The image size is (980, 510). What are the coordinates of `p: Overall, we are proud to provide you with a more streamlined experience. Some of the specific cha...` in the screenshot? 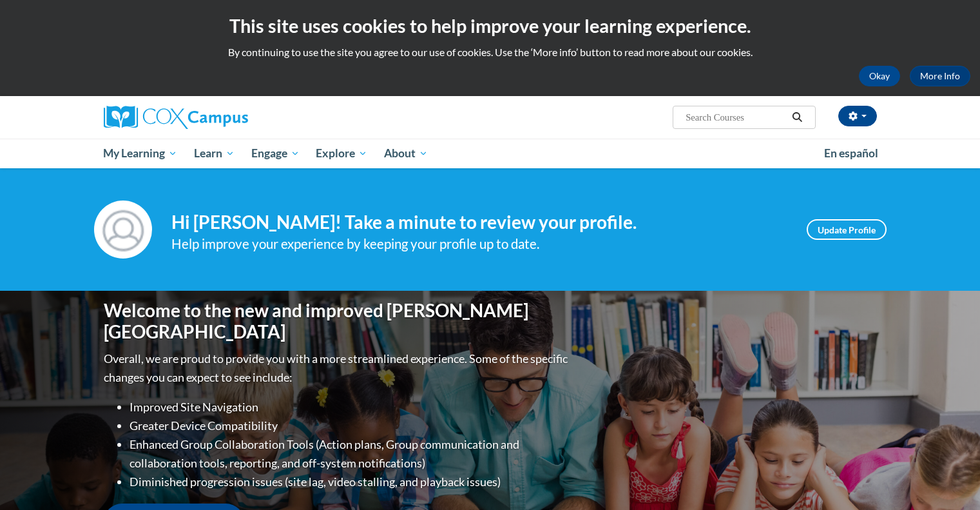 It's located at (337, 368).